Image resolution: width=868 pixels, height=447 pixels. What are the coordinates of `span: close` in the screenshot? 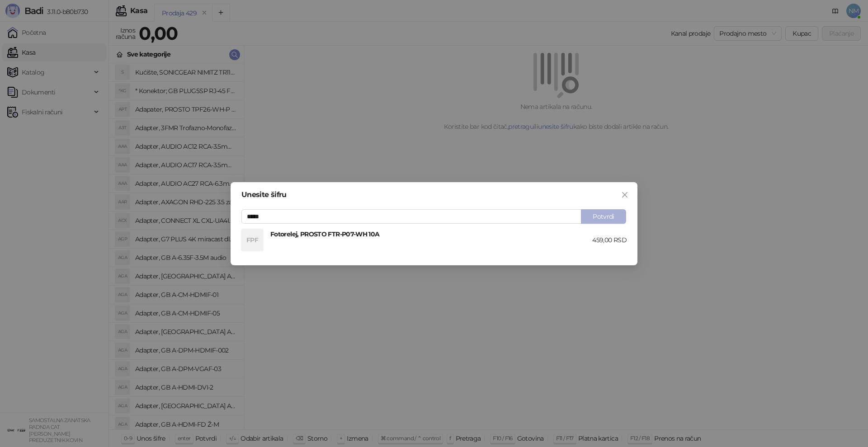 It's located at (625, 195).